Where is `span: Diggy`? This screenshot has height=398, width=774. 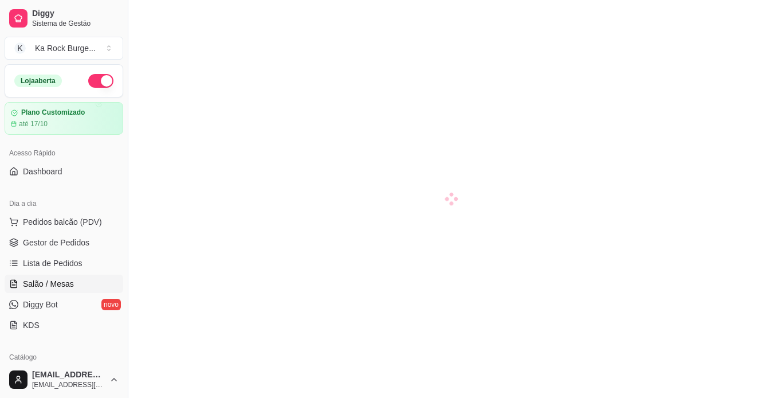
span: Diggy is located at coordinates (75, 14).